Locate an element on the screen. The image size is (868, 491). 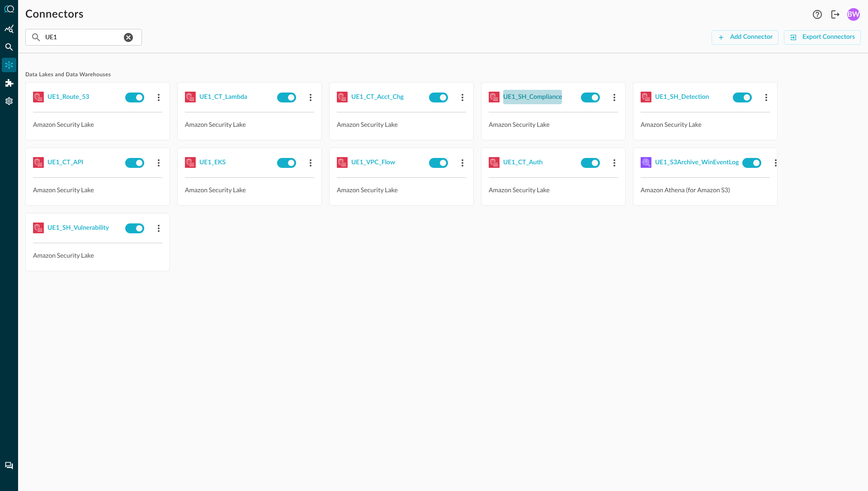
button: UE1_EKS is located at coordinates (212, 162).